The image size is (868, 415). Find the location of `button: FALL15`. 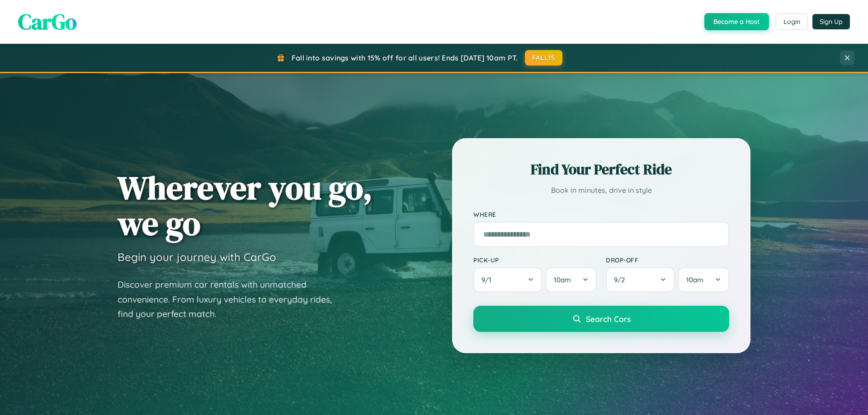

button: FALL15 is located at coordinates (543, 58).